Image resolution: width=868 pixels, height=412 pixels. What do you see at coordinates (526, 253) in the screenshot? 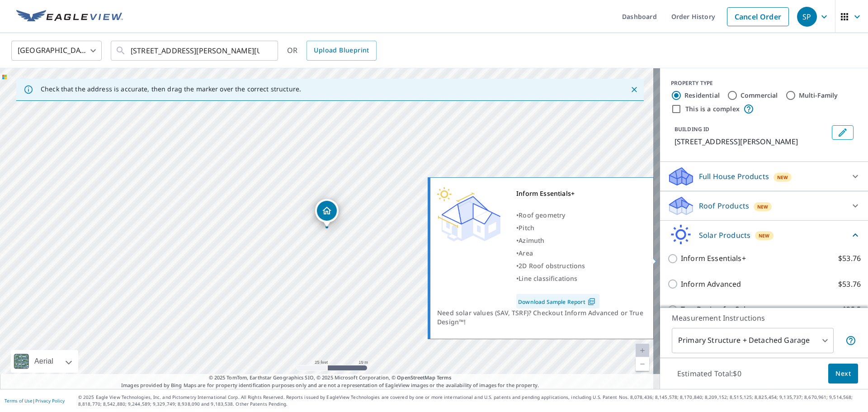
I see `span: Area` at bounding box center [526, 253].